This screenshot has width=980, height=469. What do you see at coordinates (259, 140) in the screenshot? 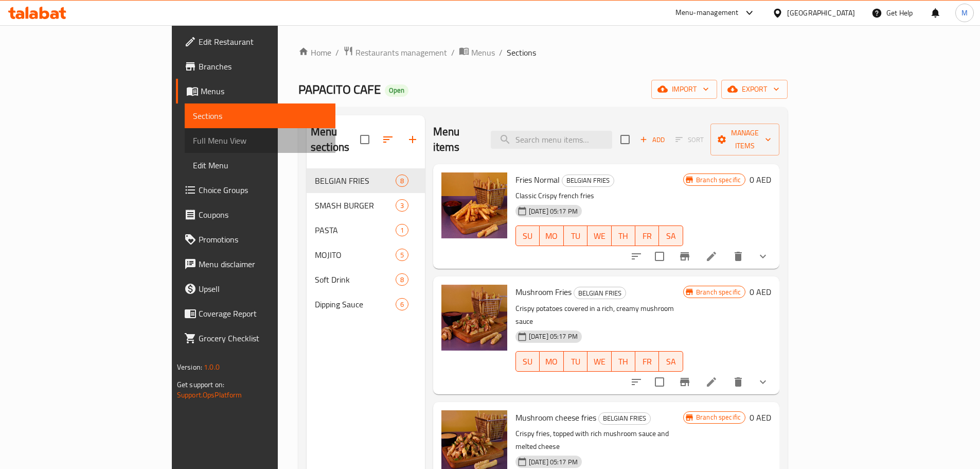
I see `span: Full Menu View` at bounding box center [259, 140].